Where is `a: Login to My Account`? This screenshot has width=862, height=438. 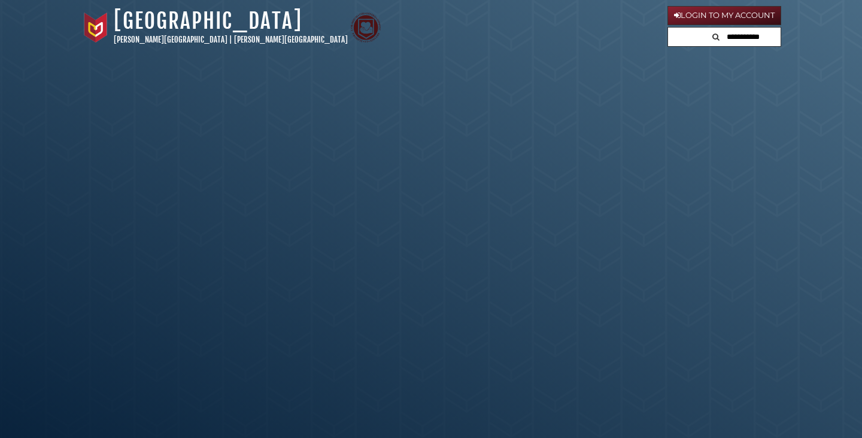
a: Login to My Account is located at coordinates (724, 16).